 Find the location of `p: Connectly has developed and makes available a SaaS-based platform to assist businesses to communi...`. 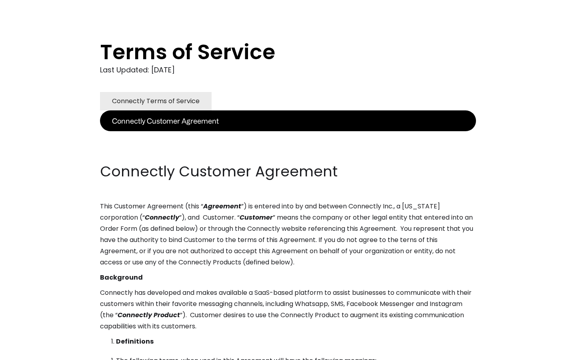

p: Connectly has developed and makes available a SaaS-based platform to assist businesses to communi... is located at coordinates (288, 310).